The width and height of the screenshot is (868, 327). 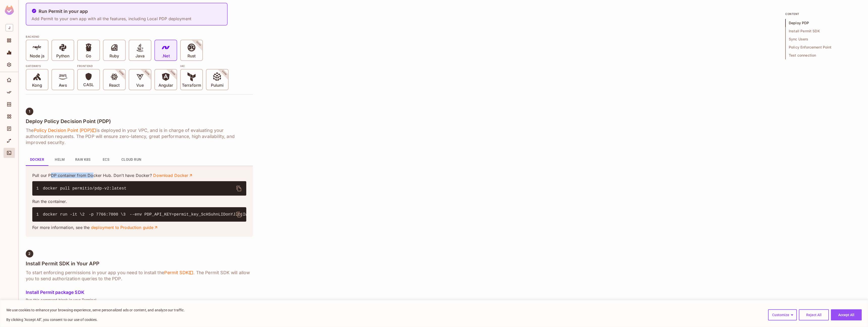 I want to click on p: .Net, so click(x=165, y=56).